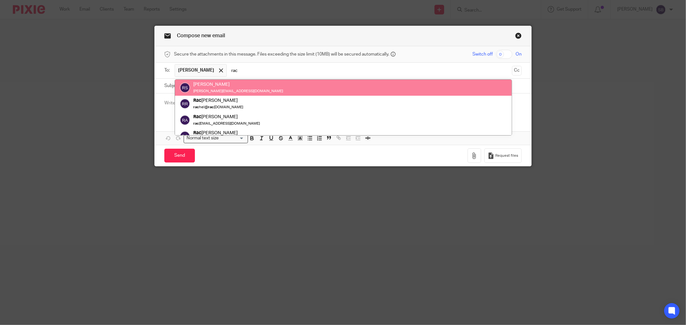  Describe the element at coordinates (506, 156) in the screenshot. I see `span: Request files` at that location.